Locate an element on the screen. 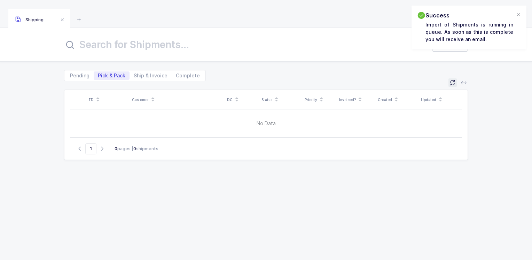 The image size is (532, 260). div: Invoiced? is located at coordinates (356, 100).